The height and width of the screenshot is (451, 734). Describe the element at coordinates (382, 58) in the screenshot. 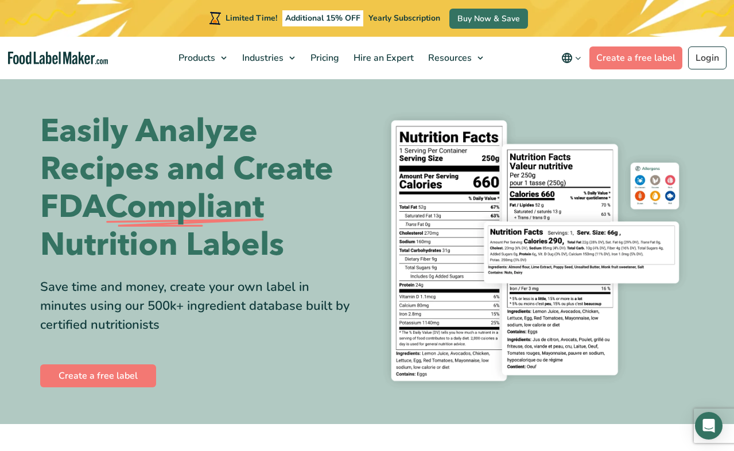

I see `a: Hire an Expert` at that location.